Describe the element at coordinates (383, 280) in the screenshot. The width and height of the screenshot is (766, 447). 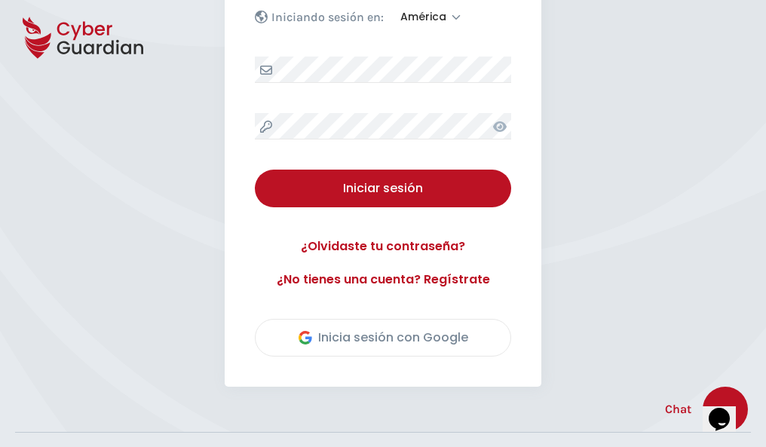
I see `a: ¿No tienes una cuenta? Regístrate` at that location.